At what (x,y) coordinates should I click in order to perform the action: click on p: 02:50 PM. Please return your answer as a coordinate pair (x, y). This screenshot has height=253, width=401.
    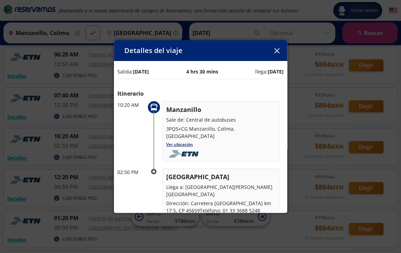
    Looking at the image, I should click on (131, 172).